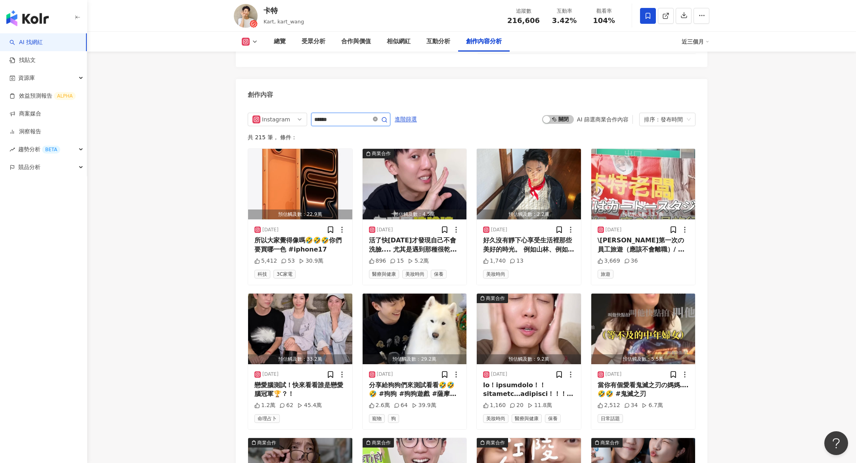 The width and height of the screenshot is (856, 463). I want to click on span: 狗, so click(394, 418).